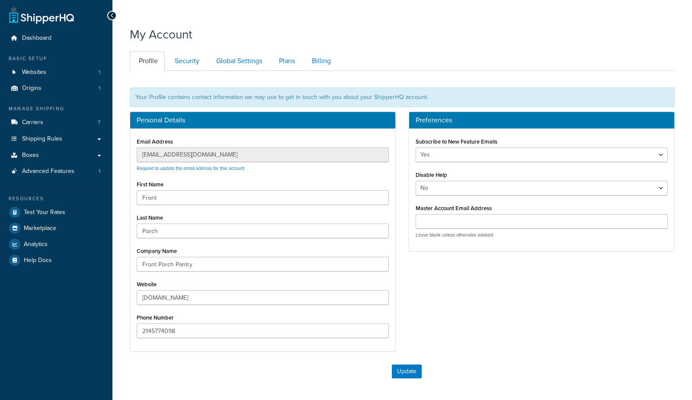 This screenshot has width=692, height=400. What do you see at coordinates (56, 72) in the screenshot?
I see `li: Websites` at bounding box center [56, 72].